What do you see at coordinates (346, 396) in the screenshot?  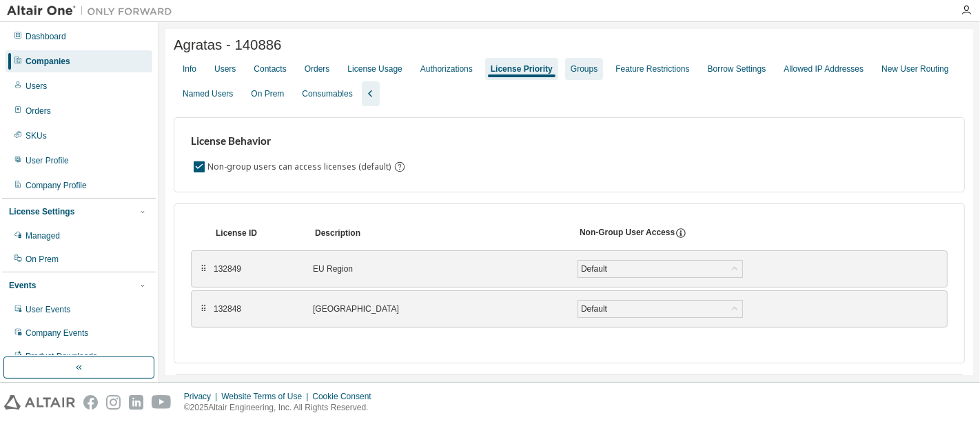 I see `div: Cookie Consent` at bounding box center [346, 396].